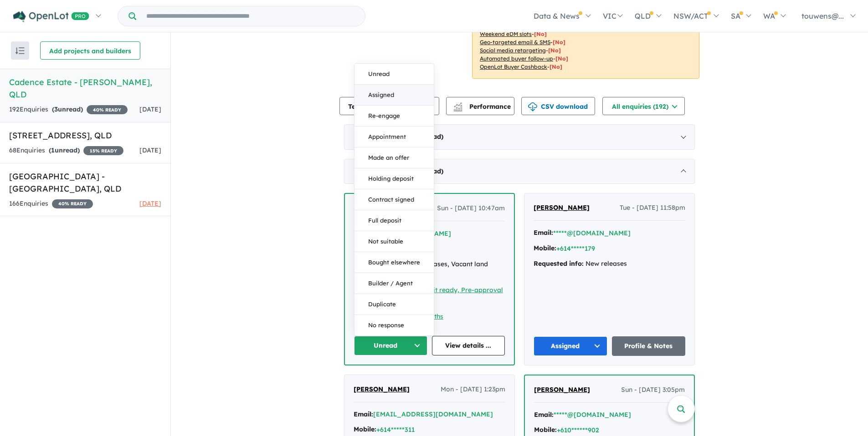 The height and width of the screenshot is (436, 868). What do you see at coordinates (609, 264) in the screenshot?
I see `div: New releases` at bounding box center [609, 264].